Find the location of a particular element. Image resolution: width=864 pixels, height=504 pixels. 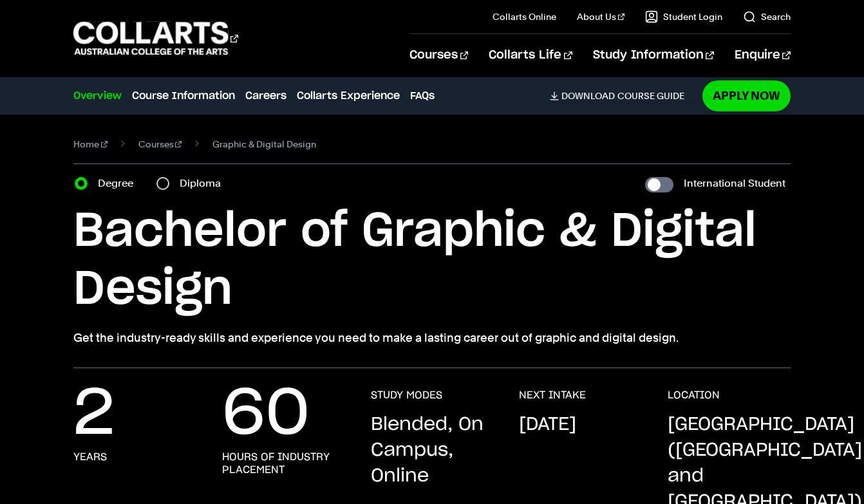

a: DownloadCourse Guide is located at coordinates (622, 96).